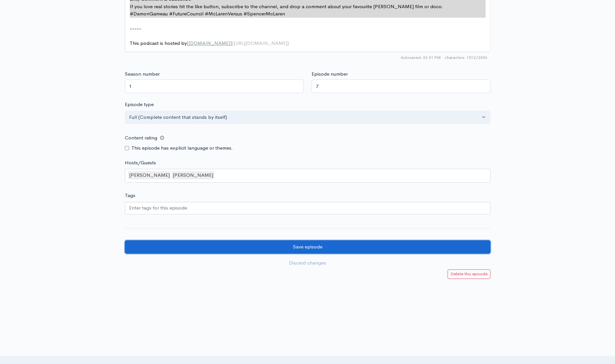 The width and height of the screenshot is (615, 364). I want to click on span: If you love real stories hit the like button, subscribe to the channel, and drop a comment about ..., so click(287, 6).